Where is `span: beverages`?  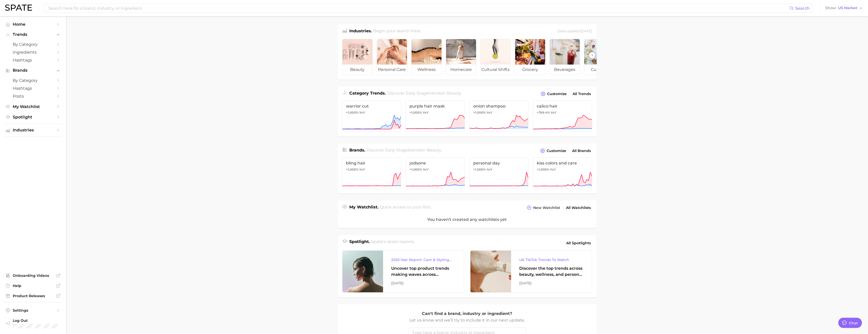 span: beverages is located at coordinates (564, 70).